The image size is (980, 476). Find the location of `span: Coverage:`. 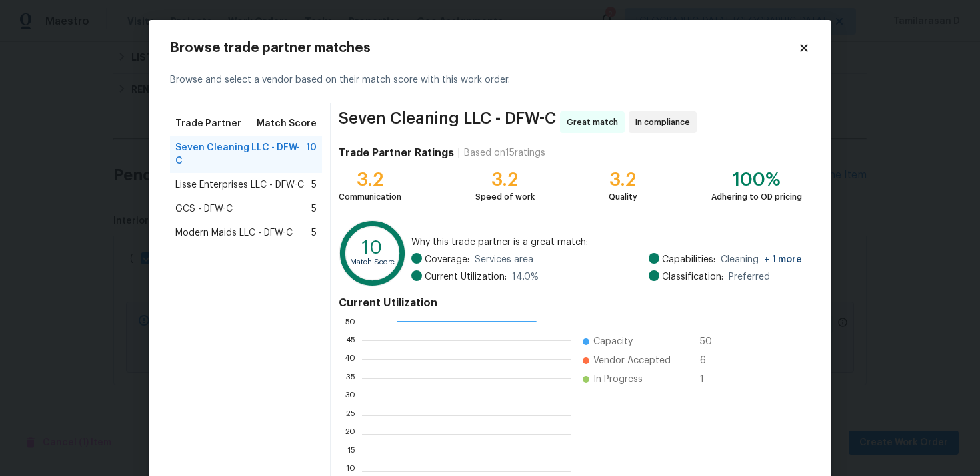

span: Coverage: is located at coordinates (447, 260).